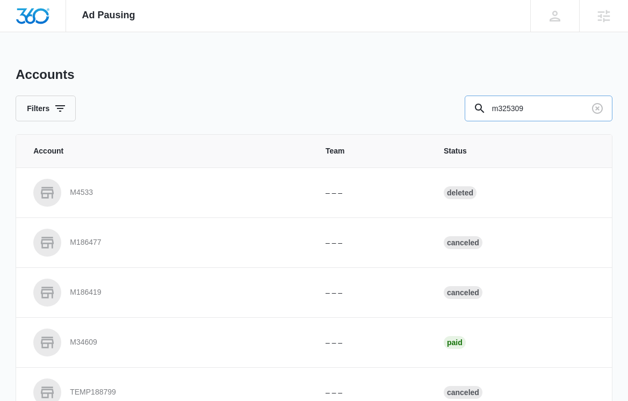  Describe the element at coordinates (33, 67) in the screenshot. I see `img: tab_domain_overview_orange.svg` at that location.